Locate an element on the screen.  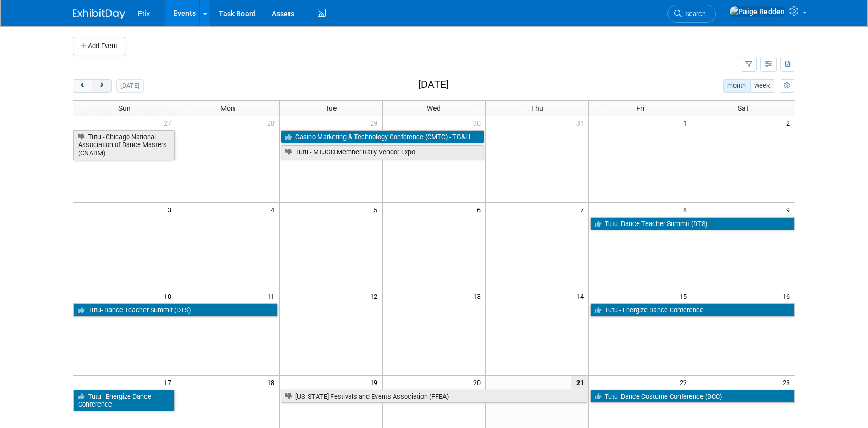
span: 8 is located at coordinates (687, 209).